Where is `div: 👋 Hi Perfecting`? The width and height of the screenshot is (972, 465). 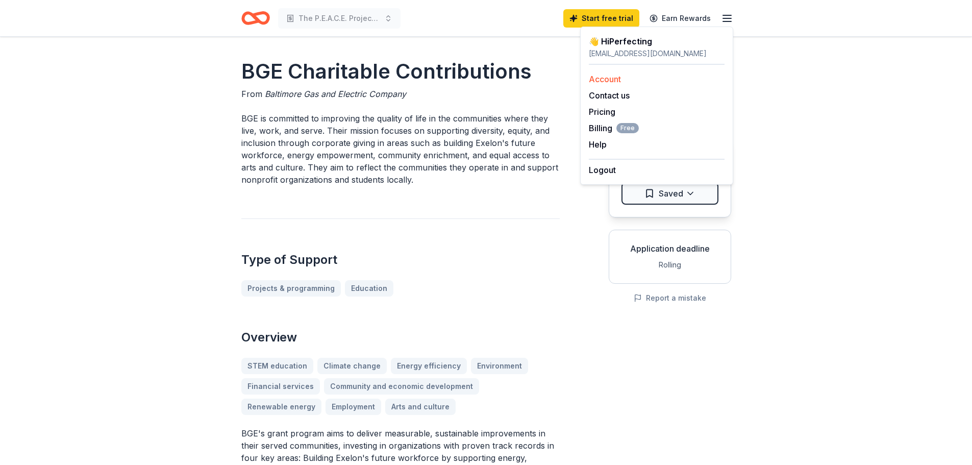 div: 👋 Hi Perfecting is located at coordinates (657, 41).